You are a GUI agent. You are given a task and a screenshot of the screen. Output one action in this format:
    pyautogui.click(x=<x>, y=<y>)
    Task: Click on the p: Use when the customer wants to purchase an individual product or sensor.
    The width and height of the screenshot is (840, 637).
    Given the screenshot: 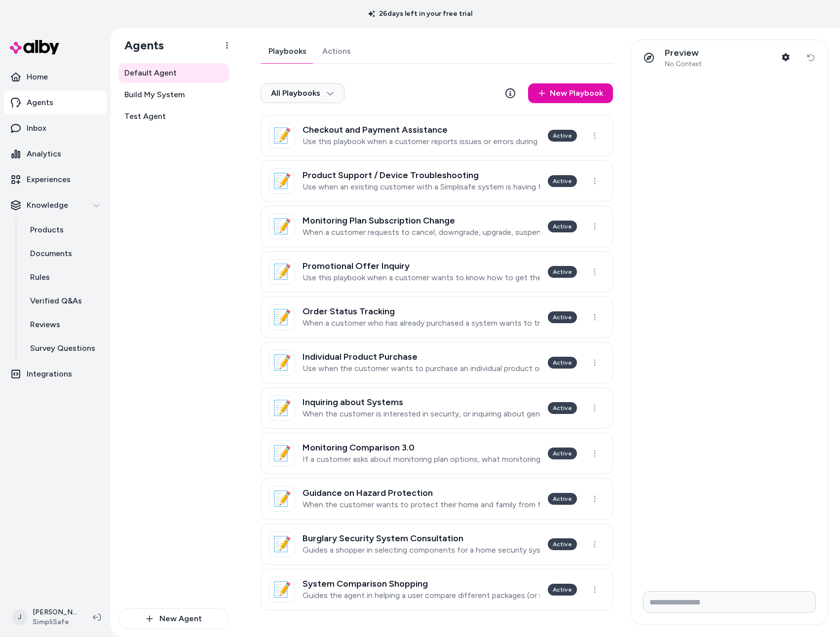 What is the action you would take?
    pyautogui.click(x=421, y=369)
    